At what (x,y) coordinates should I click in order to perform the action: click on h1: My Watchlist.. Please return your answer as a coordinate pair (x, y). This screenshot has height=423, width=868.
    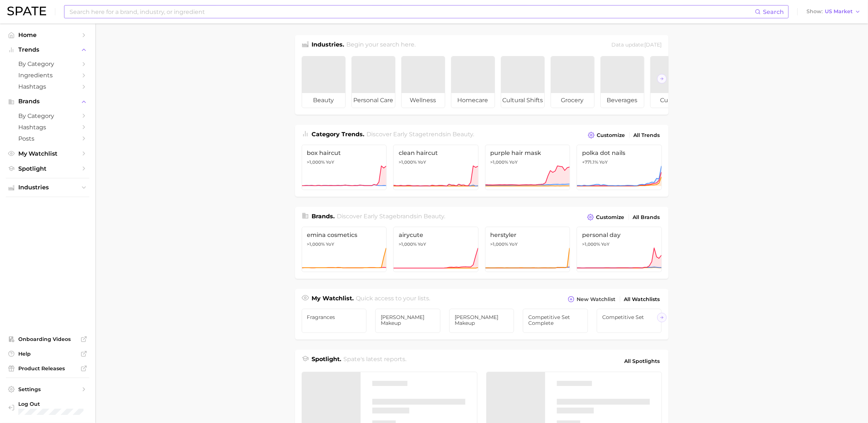
    Looking at the image, I should click on (333, 299).